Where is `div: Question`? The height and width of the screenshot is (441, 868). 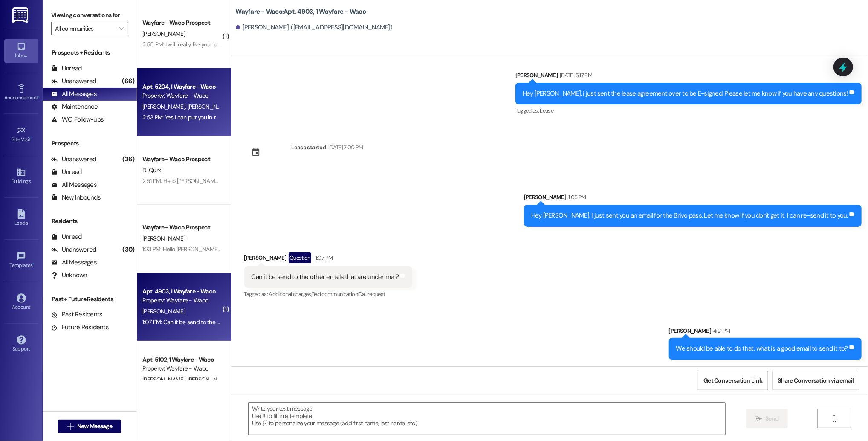
div: Question is located at coordinates (299, 258).